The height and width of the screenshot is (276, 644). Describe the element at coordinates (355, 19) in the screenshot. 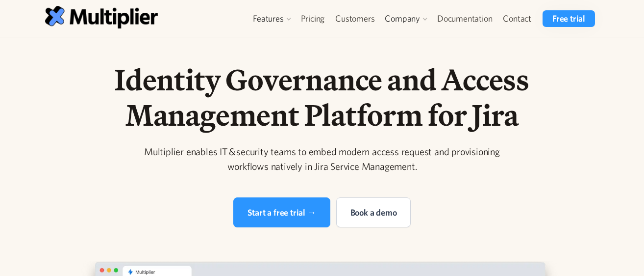

I see `a: Customers` at that location.